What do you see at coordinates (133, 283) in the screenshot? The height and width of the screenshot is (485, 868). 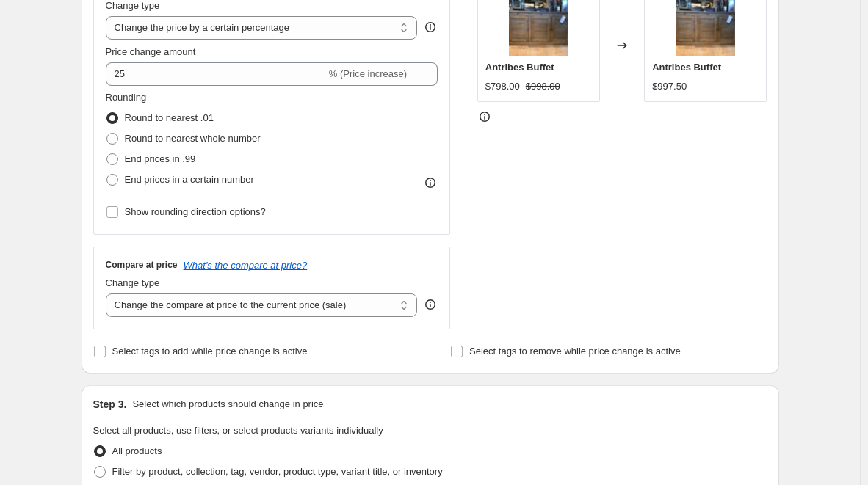 I see `span: Change type` at bounding box center [133, 283].